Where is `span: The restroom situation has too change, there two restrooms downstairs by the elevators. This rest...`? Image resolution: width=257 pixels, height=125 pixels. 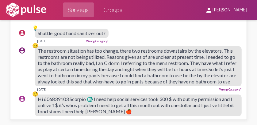 span: The restroom situation has too change, there two restrooms downstairs by the elevators. This rest... is located at coordinates (137, 66).